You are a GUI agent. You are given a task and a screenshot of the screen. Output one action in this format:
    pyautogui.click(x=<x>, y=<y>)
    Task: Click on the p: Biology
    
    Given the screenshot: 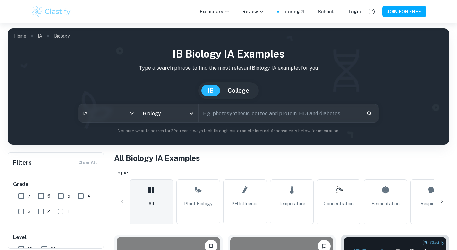 What is the action you would take?
    pyautogui.click(x=62, y=36)
    